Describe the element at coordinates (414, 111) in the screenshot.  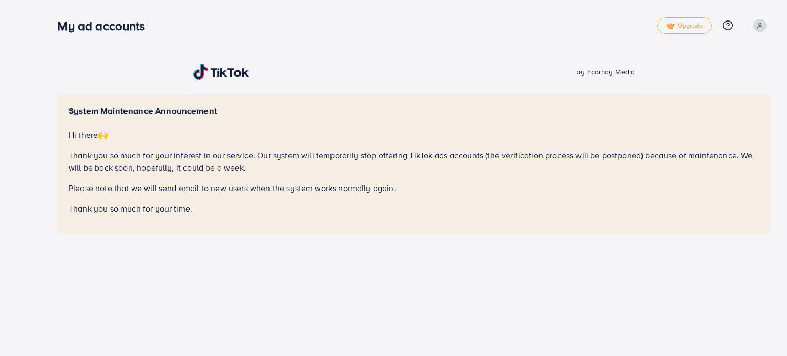
I see `h5: System Maintenance Announcement` at that location.